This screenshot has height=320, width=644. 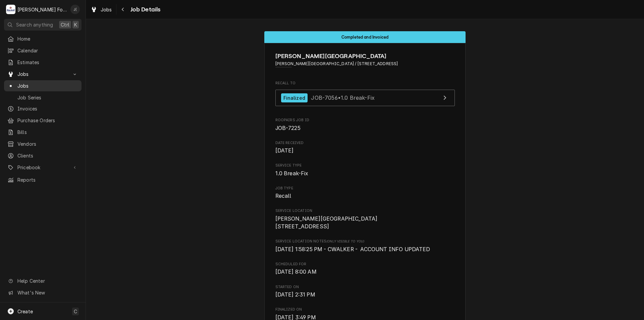 What do you see at coordinates (11, 9) in the screenshot?
I see `div: Marshall Food Equipment Service's Avatar` at bounding box center [11, 9].